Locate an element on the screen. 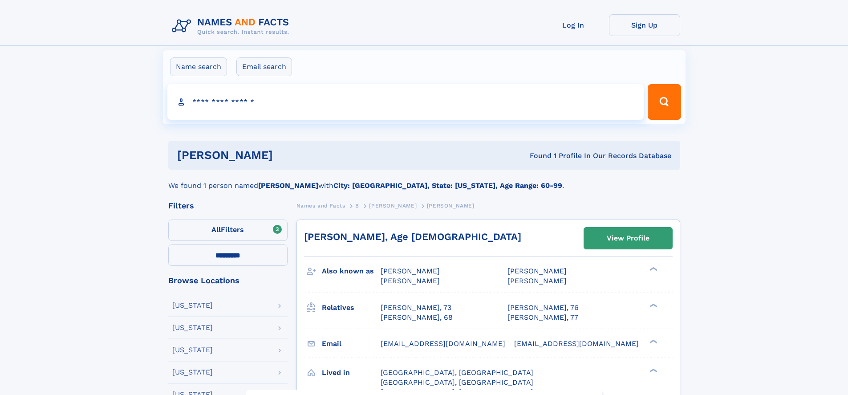  div: We found 1 person named with . is located at coordinates (424, 180).